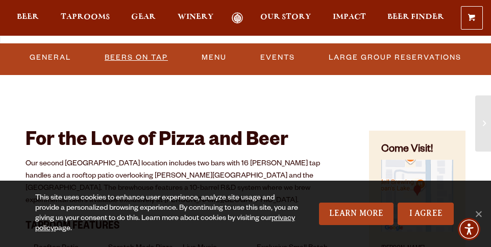 The image size is (491, 247). I want to click on span: Beer, so click(28, 17).